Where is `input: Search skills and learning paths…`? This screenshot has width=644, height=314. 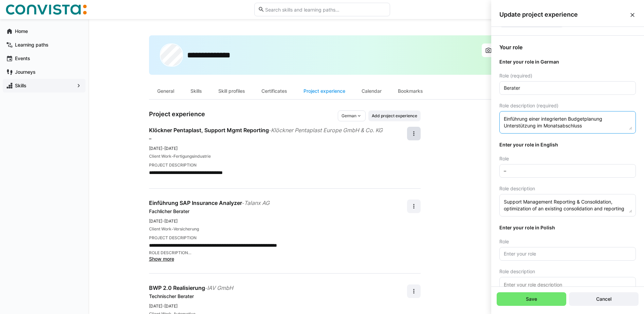
input: Search skills and learning paths… is located at coordinates (325, 9).